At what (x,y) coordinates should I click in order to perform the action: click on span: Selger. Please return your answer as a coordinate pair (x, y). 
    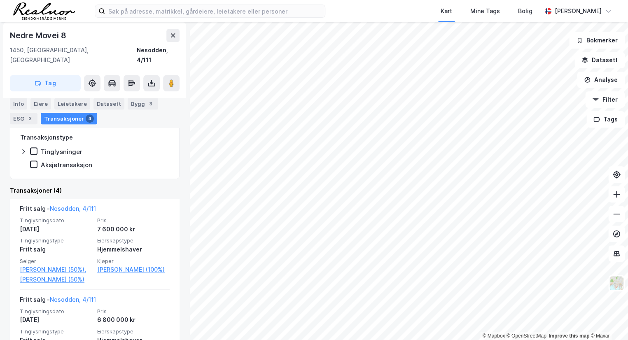
    Looking at the image, I should click on (56, 261).